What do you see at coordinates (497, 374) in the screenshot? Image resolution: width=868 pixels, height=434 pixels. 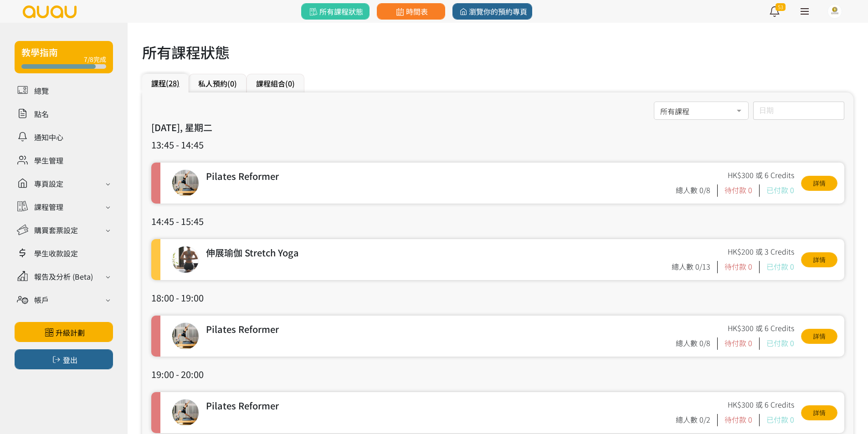 I see `h3: 19:00 - 20:00` at bounding box center [497, 374].